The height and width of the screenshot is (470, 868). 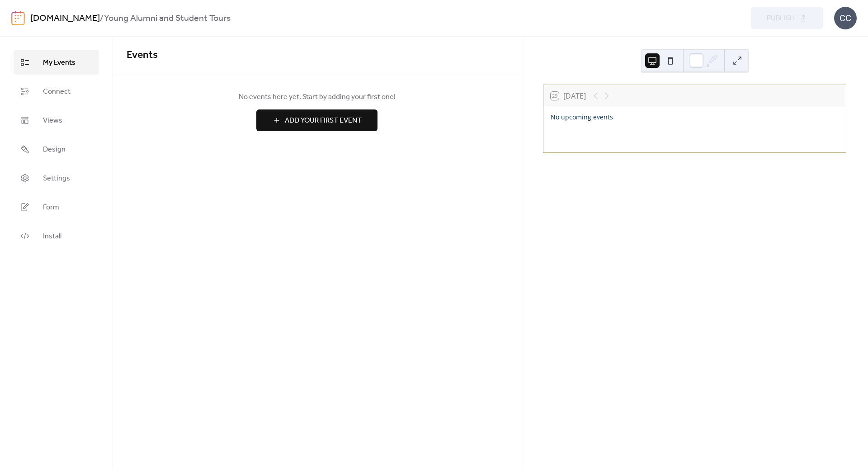 I want to click on a: Views, so click(x=56, y=120).